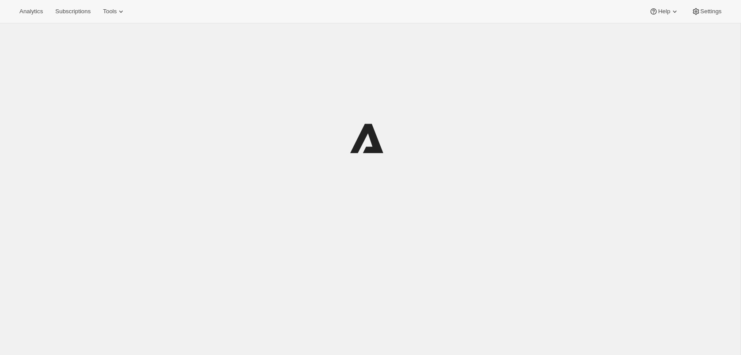 The width and height of the screenshot is (741, 355). Describe the element at coordinates (73, 11) in the screenshot. I see `span: Subscriptions` at that location.